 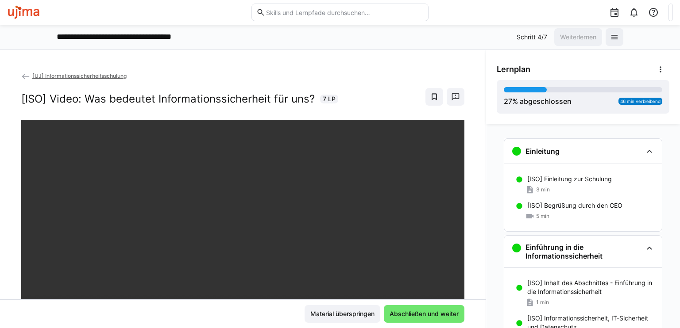 I want to click on span: Material überspringen, so click(x=342, y=314).